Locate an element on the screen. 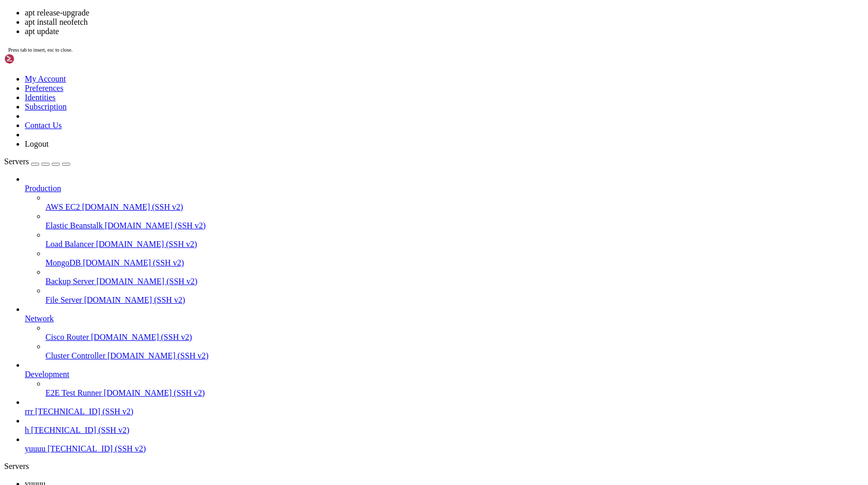 This screenshot has height=485, width=868. li: Production is located at coordinates (445, 239).